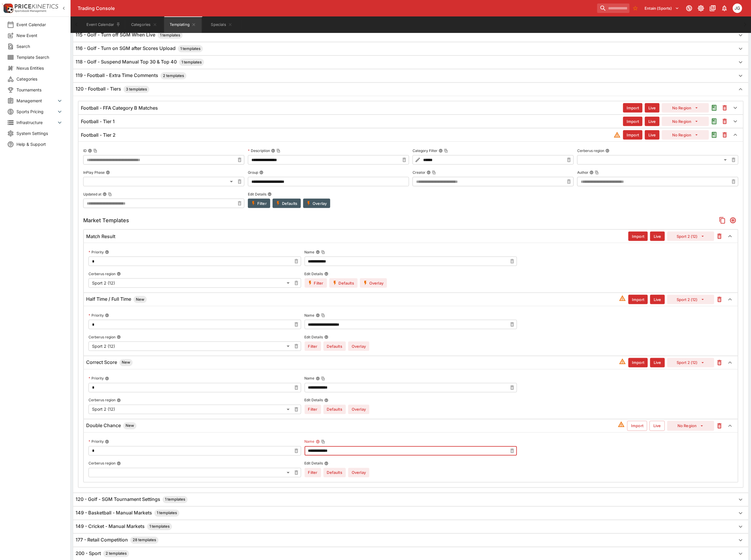 The height and width of the screenshot is (560, 751). I want to click on p: Creator, so click(419, 172).